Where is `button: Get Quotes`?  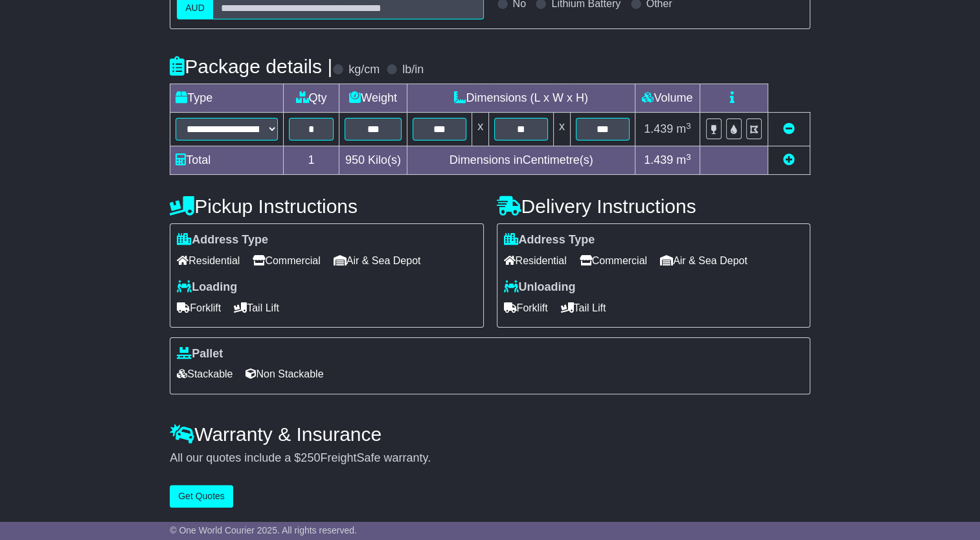 button: Get Quotes is located at coordinates (202, 496).